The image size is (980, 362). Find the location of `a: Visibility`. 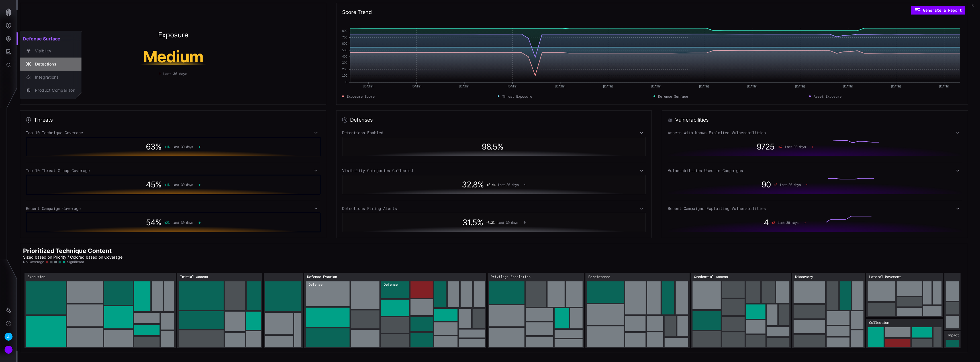

a: Visibility is located at coordinates (51, 51).